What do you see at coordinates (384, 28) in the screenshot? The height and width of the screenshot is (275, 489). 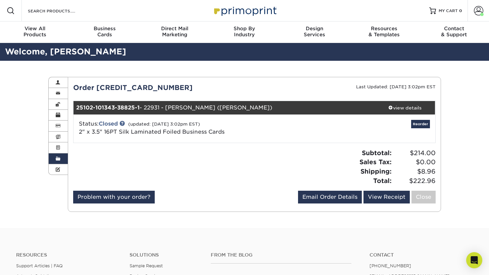 I see `span: Resources` at bounding box center [384, 28].